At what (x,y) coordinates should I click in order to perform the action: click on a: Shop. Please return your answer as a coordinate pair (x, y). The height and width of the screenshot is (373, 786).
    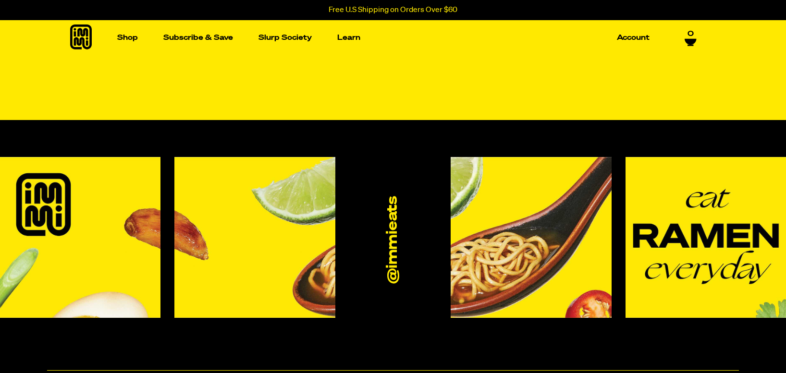
    Looking at the image, I should click on (127, 37).